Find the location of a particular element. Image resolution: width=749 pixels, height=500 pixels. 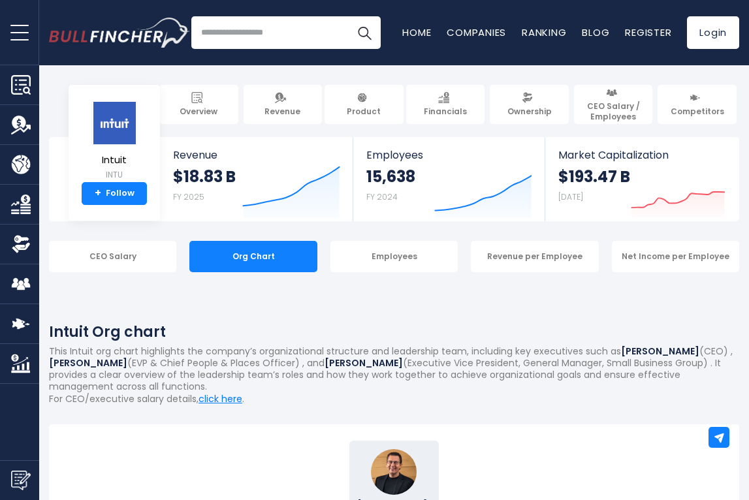

span: Market Capitalization is located at coordinates (641, 155).